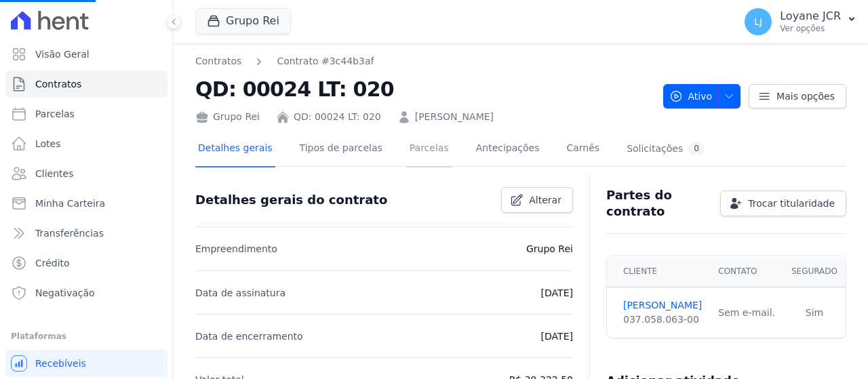  What do you see at coordinates (810, 16) in the screenshot?
I see `p: Loyane JCR` at bounding box center [810, 16].